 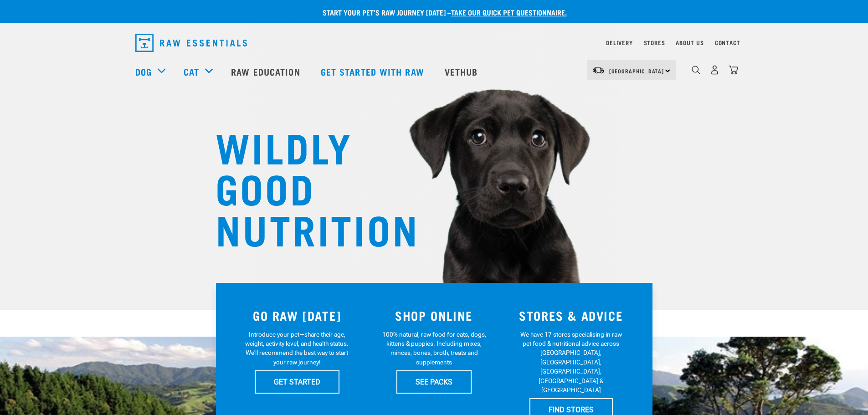 I want to click on a: Dog, so click(x=143, y=71).